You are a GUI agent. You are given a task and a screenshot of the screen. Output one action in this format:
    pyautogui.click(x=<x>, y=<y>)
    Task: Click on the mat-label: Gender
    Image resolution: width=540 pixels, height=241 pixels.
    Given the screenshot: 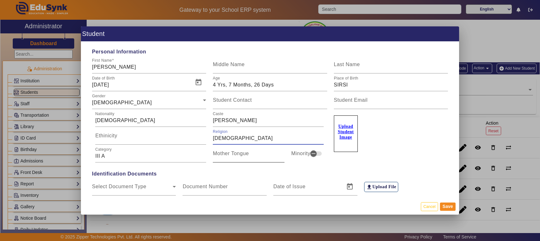 What is the action you would take?
    pyautogui.click(x=99, y=96)
    